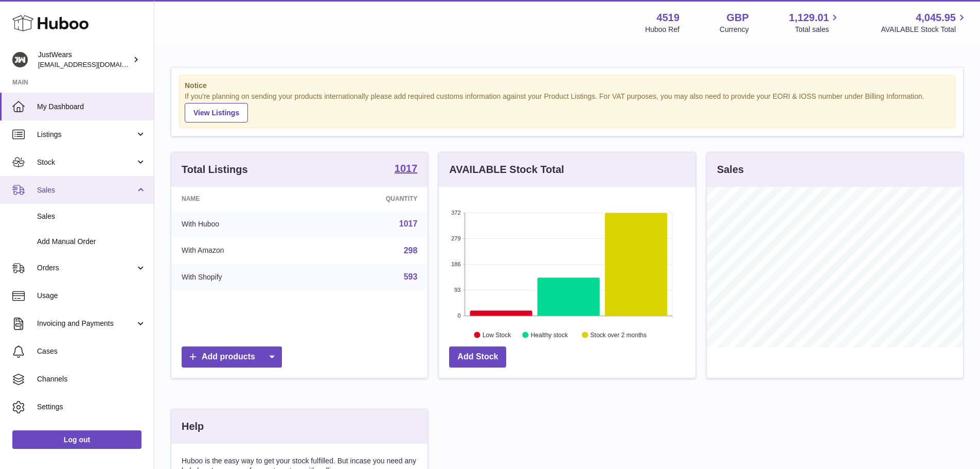 Image resolution: width=980 pixels, height=469 pixels. I want to click on span: AVAILABLE Stock Total, so click(924, 30).